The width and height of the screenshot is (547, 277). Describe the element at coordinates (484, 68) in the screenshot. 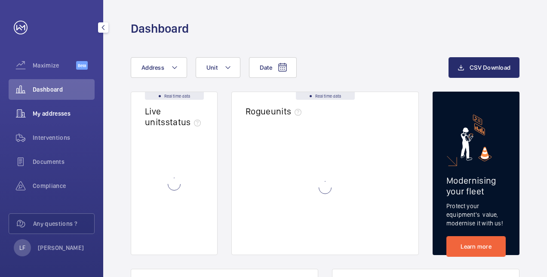

I see `button: CSV Download` at that location.